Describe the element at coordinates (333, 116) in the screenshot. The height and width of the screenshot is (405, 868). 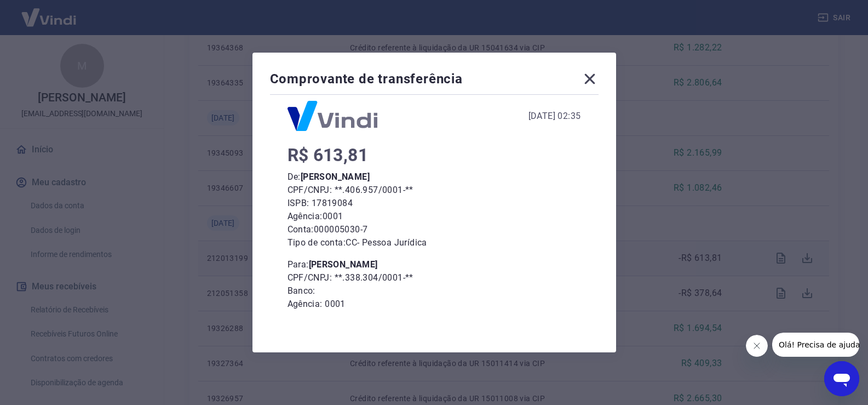
I see `img: Logo` at that location.